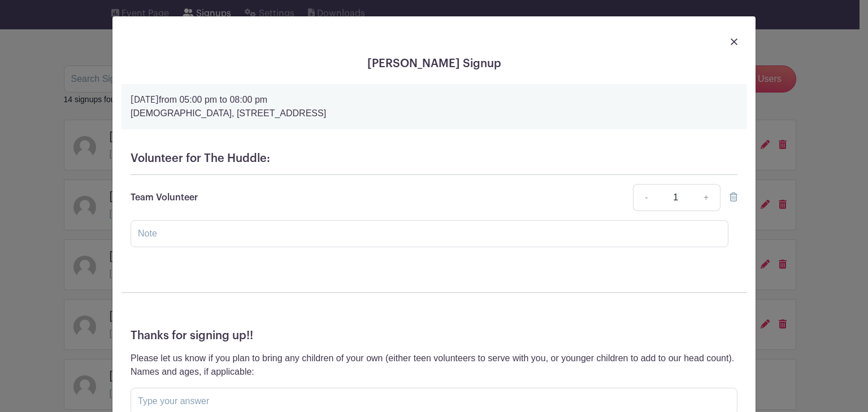 This screenshot has height=412, width=868. What do you see at coordinates (734, 41) in the screenshot?
I see `img: close_button-5f87c8562297e5c2d7936805f587ecaba9071eb48480494691a3f1689db116b3.svg` at bounding box center [734, 41].